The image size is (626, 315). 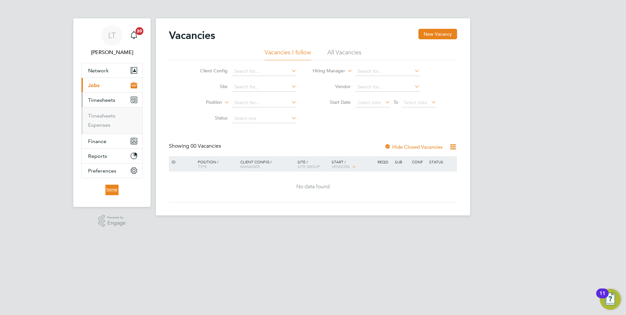 I want to click on span: Finance, so click(x=97, y=141).